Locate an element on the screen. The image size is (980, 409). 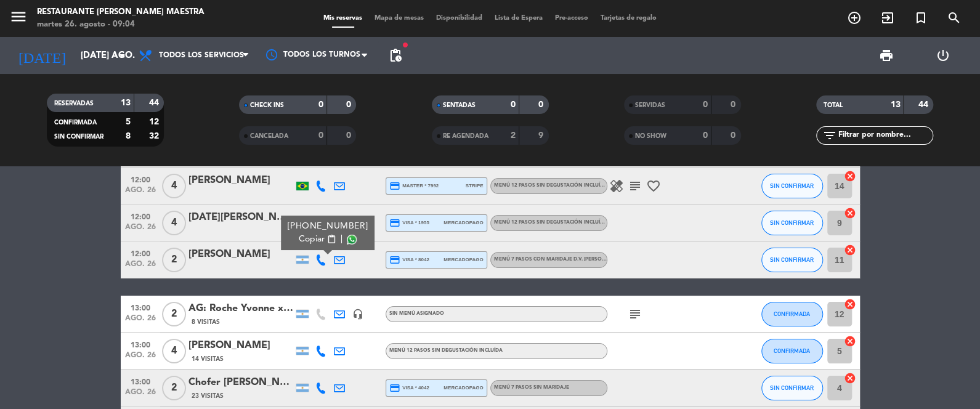
i: turned_in_not is located at coordinates (921, 18).